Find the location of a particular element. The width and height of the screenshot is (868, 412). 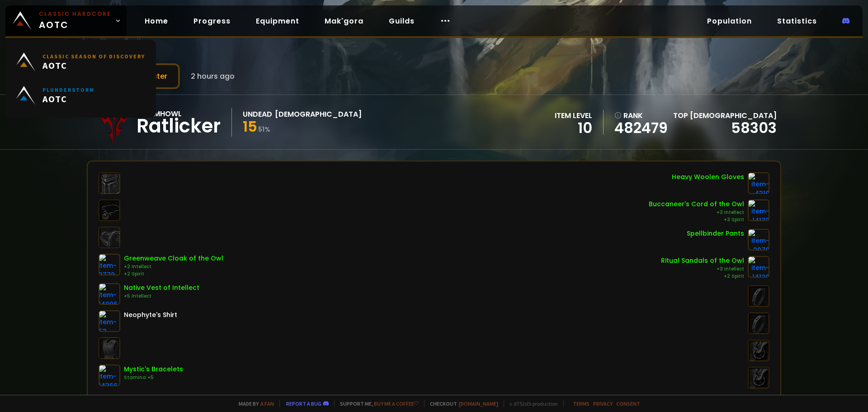

img: item-9770 is located at coordinates (109, 265).